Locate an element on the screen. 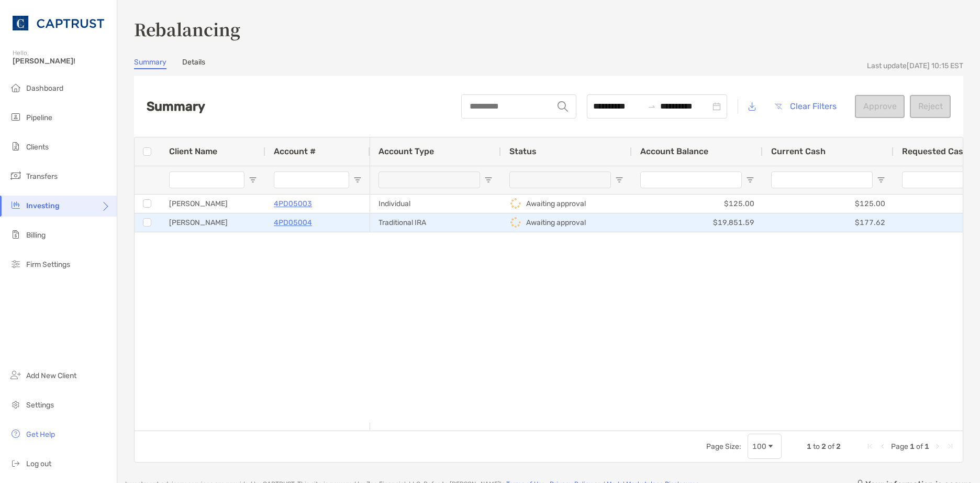  p: 4PD05004 is located at coordinates (293, 222).